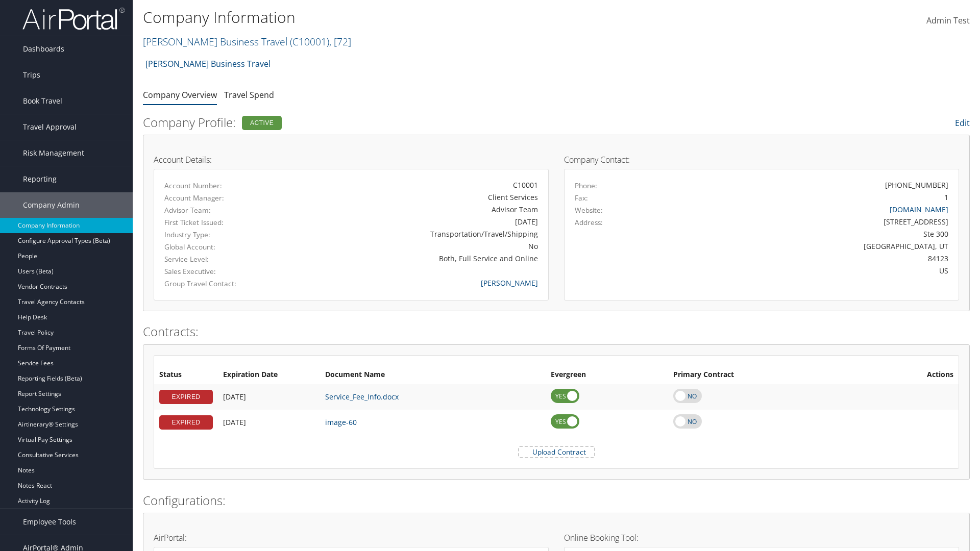 The width and height of the screenshot is (980, 551). I want to click on img: airportal-logo.png, so click(74, 18).